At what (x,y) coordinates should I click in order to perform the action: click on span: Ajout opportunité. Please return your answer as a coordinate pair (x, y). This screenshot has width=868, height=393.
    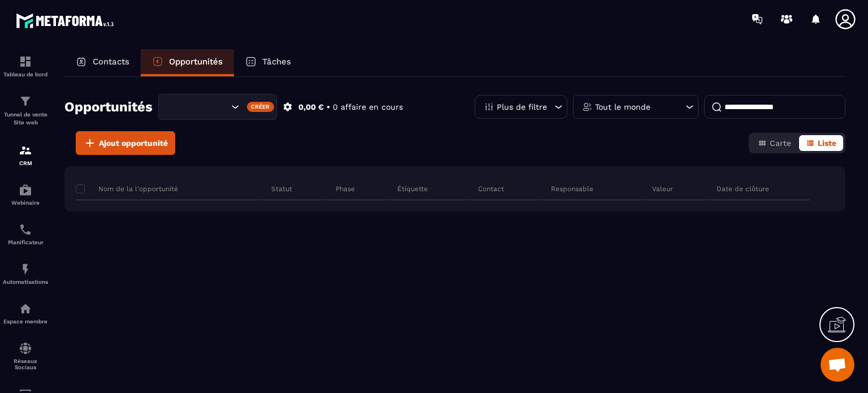
    Looking at the image, I should click on (133, 143).